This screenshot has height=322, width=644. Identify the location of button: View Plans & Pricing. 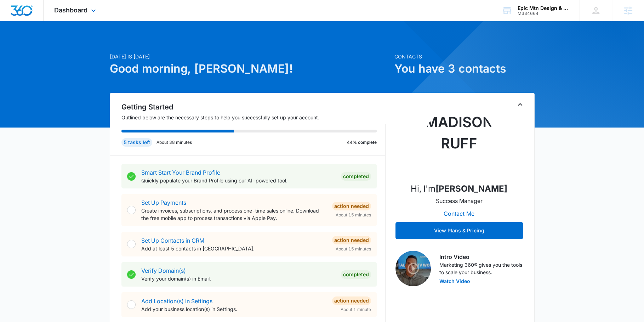
(459, 230).